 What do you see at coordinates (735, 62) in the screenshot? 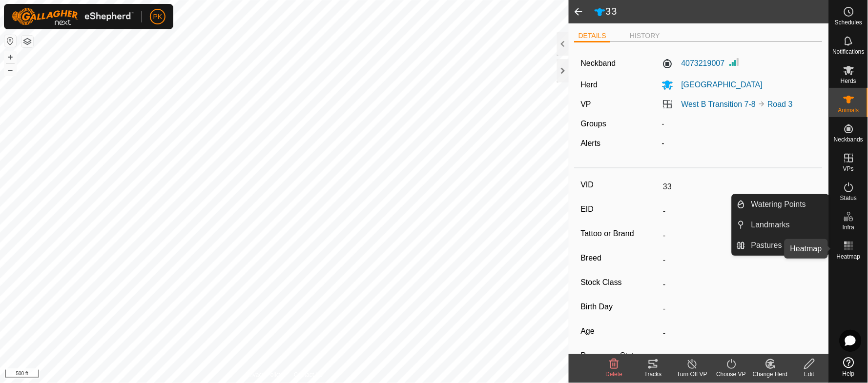
I see `img: Signal strength` at bounding box center [735, 62].